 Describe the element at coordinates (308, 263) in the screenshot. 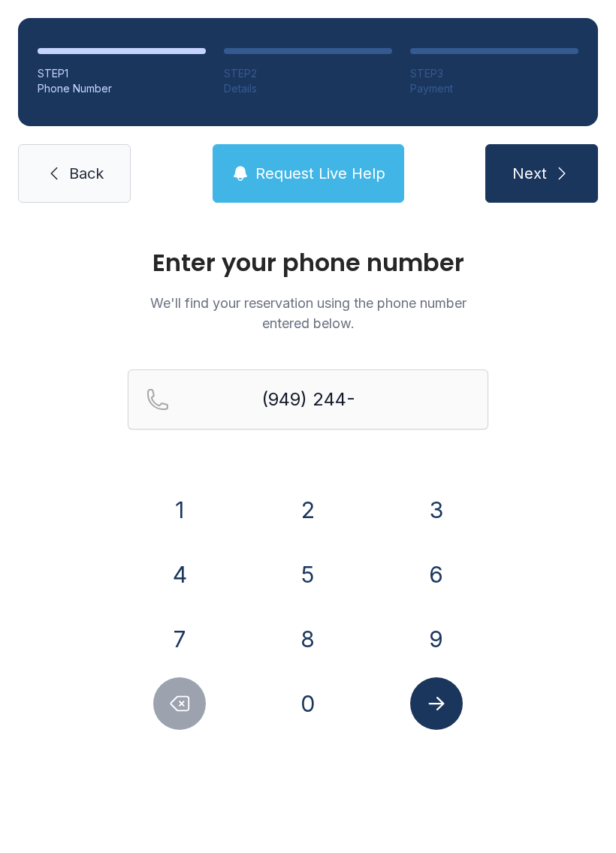

I see `h1: Enter your phone number` at that location.